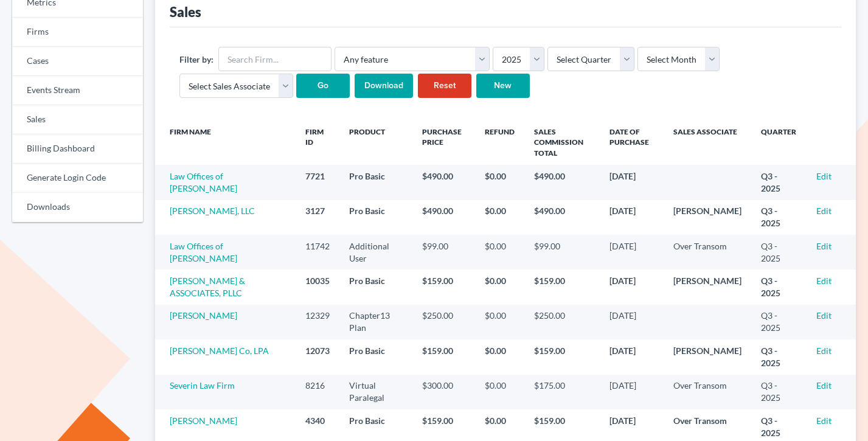  What do you see at coordinates (376, 392) in the screenshot?
I see `td: Virtual Paralegal` at bounding box center [376, 392].